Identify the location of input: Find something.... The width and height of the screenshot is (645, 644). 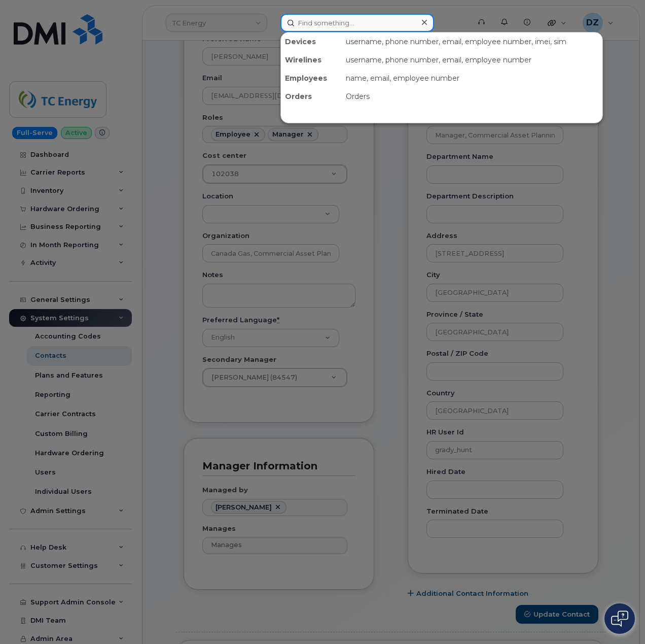
(357, 23).